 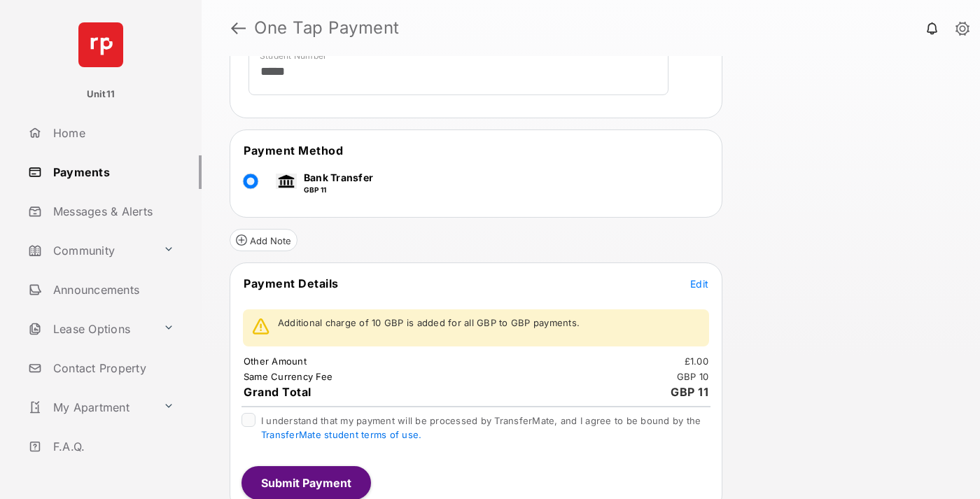 I want to click on a: F.A.Q., so click(x=112, y=446).